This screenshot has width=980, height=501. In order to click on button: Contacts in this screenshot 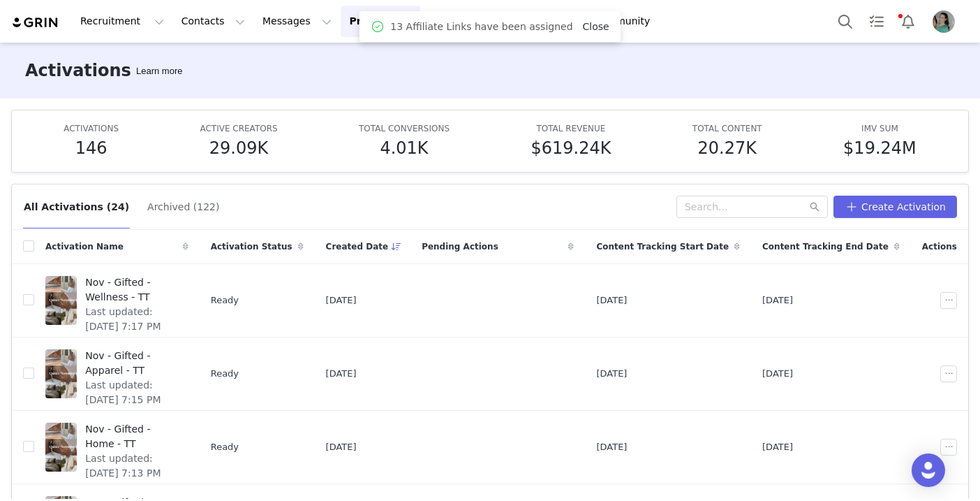, I will do `click(213, 21)`.